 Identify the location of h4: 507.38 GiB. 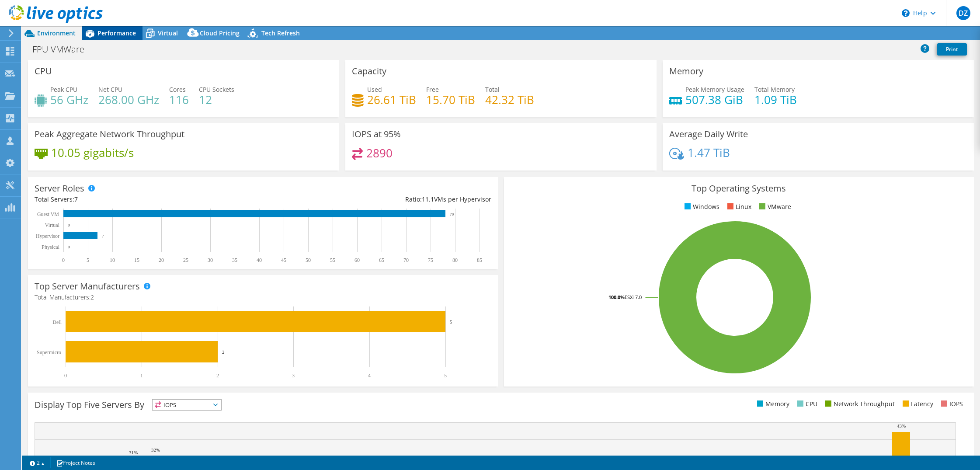
(715, 100).